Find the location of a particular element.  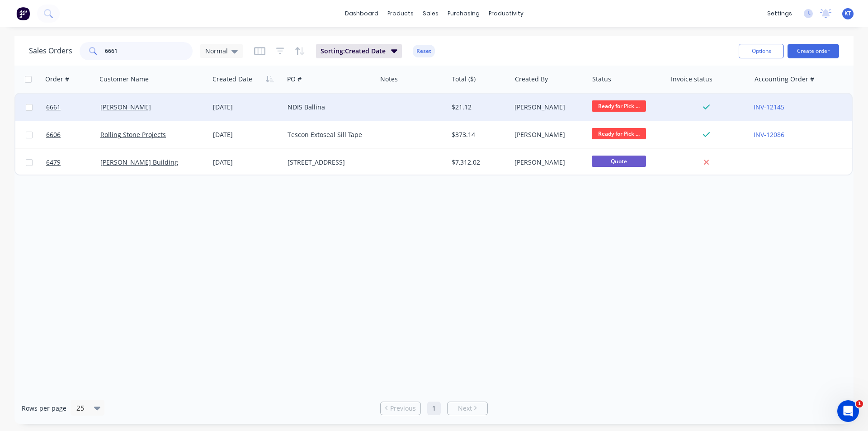

div: settings is located at coordinates (780, 13).